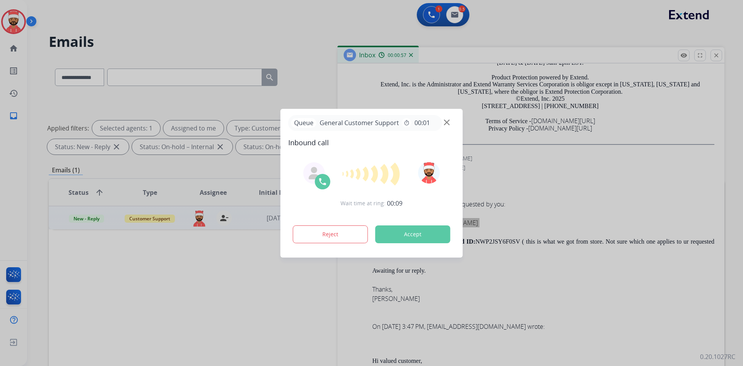 The width and height of the screenshot is (743, 366). What do you see at coordinates (429, 173) in the screenshot?
I see `img: avatar` at bounding box center [429, 173].